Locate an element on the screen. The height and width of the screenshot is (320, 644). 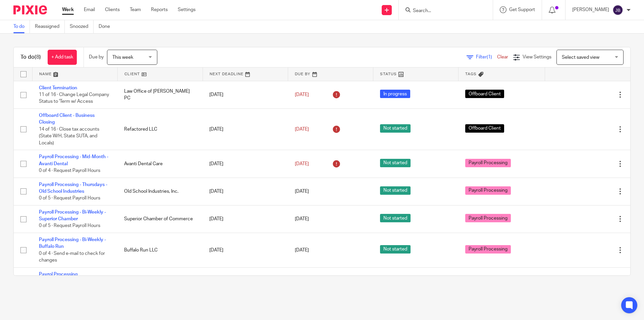
a: Work is located at coordinates (68, 10).